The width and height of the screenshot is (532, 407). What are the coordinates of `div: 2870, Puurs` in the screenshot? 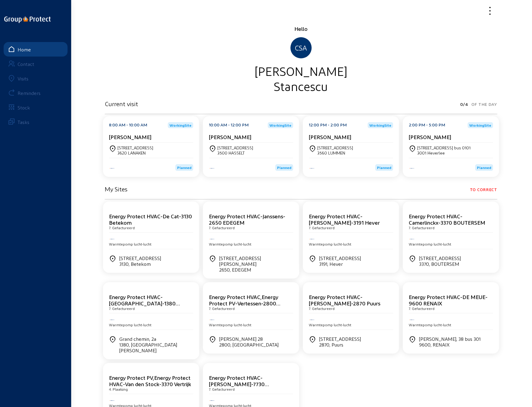 It's located at (340, 345).